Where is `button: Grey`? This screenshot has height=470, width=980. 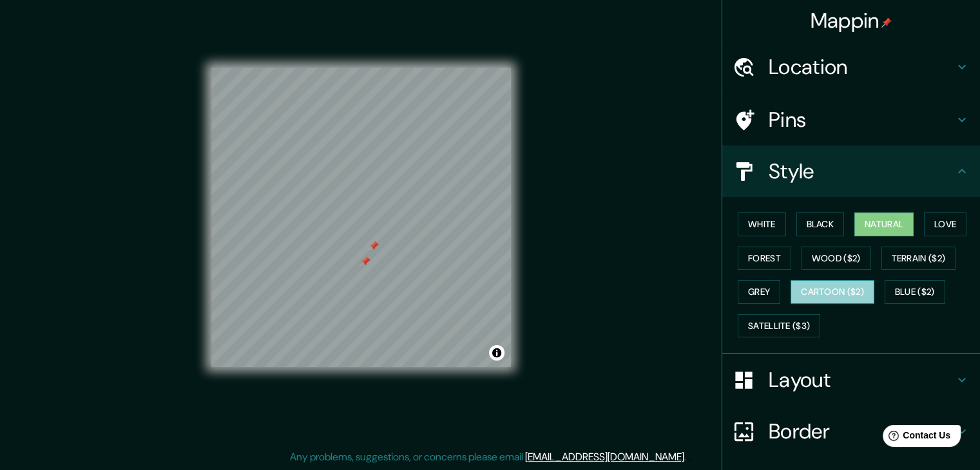
button: Grey is located at coordinates (759, 292).